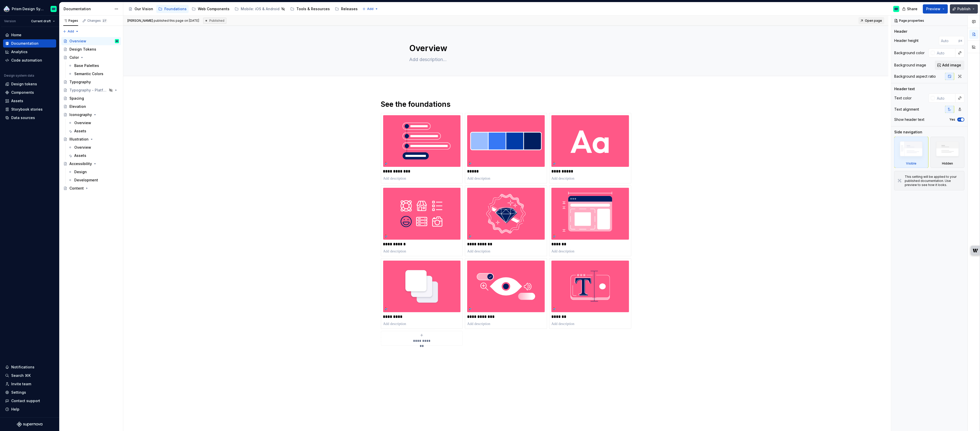  I want to click on h1: See the foundations, so click(506, 105).